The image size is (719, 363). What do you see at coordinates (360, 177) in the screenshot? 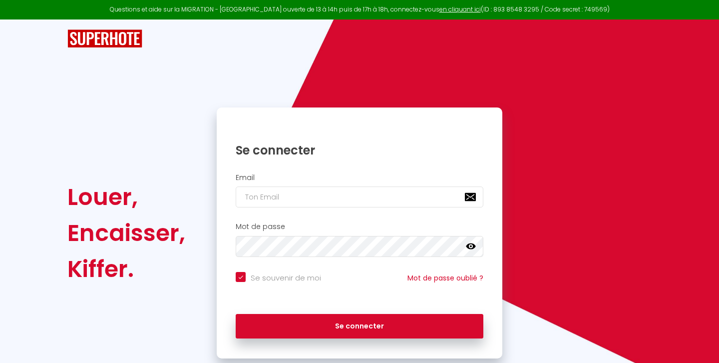
I see `h2: Email` at bounding box center [360, 177].